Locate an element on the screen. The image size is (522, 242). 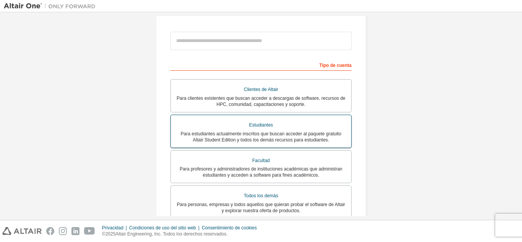
font: Tipo de cuenta is located at coordinates (336, 65).